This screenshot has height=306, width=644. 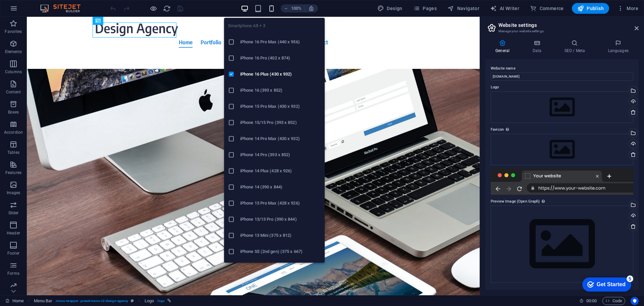 What do you see at coordinates (614, 301) in the screenshot?
I see `button: Code` at bounding box center [614, 301].